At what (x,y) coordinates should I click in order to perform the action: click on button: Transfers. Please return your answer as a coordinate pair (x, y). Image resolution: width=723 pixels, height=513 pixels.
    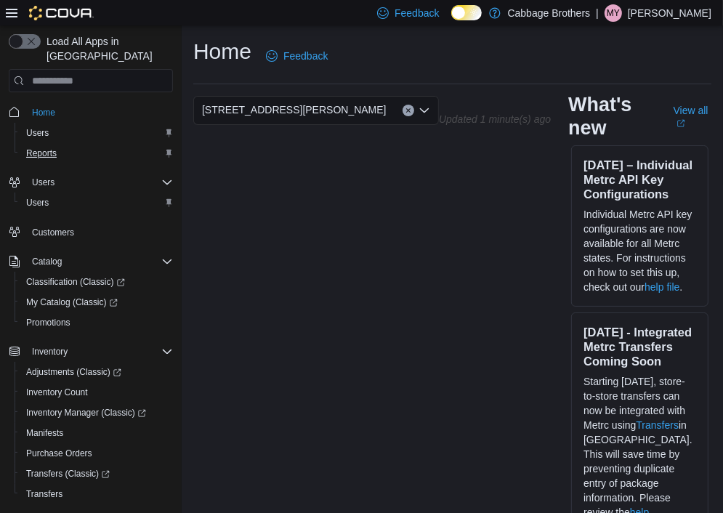
    Looking at the image, I should click on (97, 494).